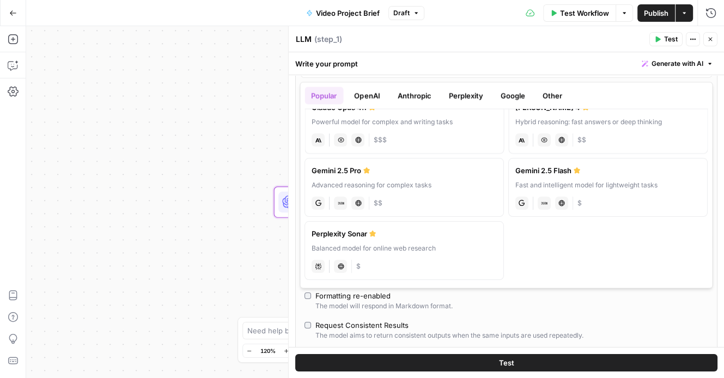 The image size is (724, 378). Describe the element at coordinates (404, 234) in the screenshot. I see `div: Perplexity Sonar` at that location.